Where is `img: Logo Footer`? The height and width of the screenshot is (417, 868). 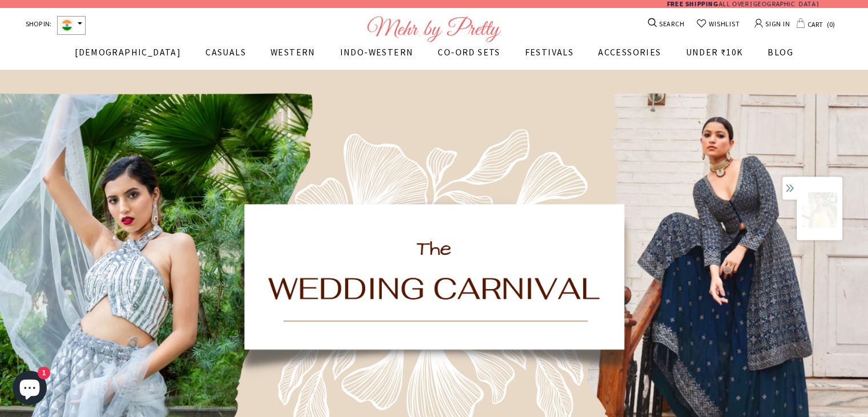 img: Logo Footer is located at coordinates (434, 29).